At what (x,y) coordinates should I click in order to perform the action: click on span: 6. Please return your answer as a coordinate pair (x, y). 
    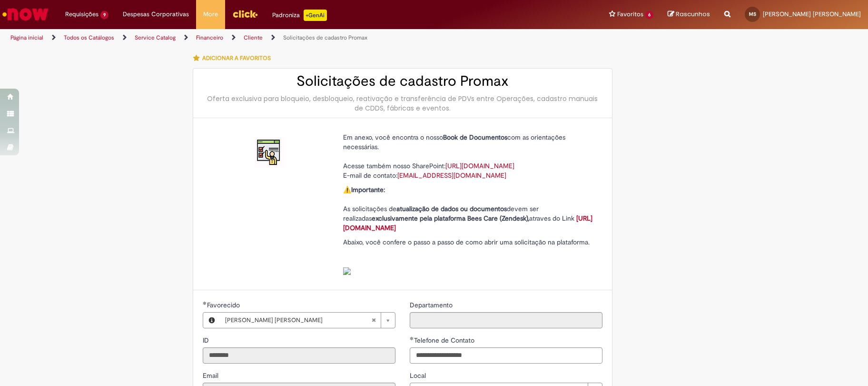
    Looking at the image, I should click on (649, 15).